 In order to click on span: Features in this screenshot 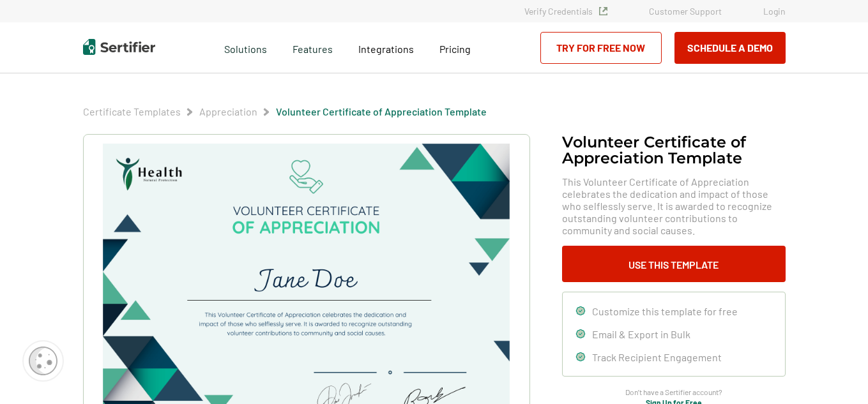, I will do `click(312, 47)`.